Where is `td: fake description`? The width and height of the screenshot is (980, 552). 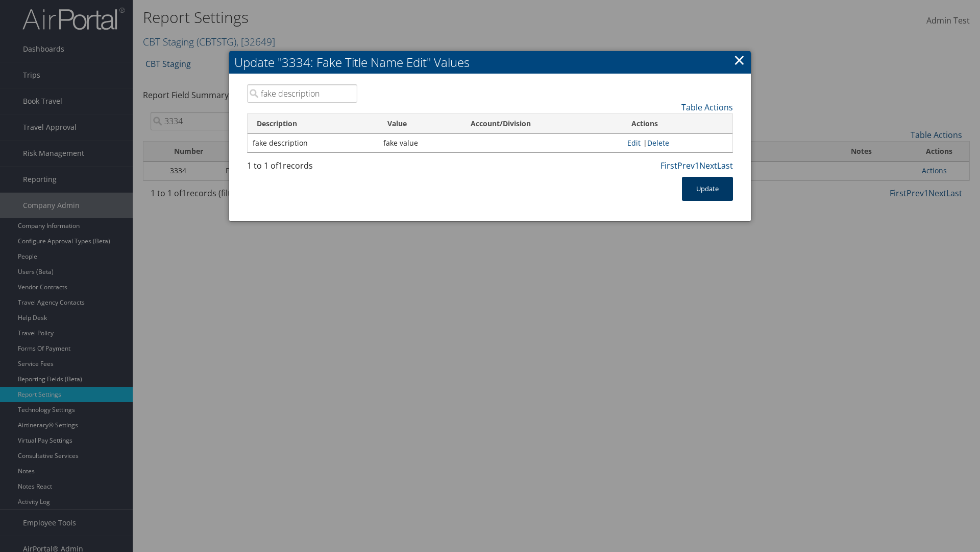
td: fake description is located at coordinates (313, 143).